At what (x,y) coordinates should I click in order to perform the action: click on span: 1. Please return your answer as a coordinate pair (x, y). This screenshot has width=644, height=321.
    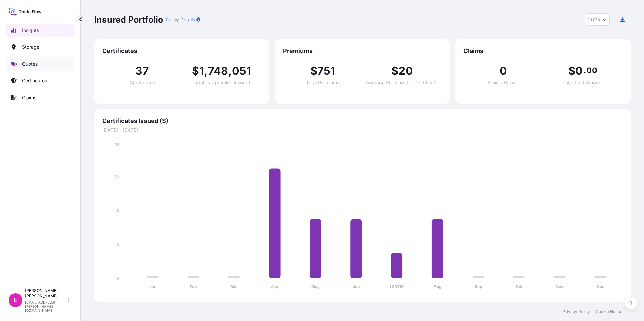
    Looking at the image, I should click on (201, 71).